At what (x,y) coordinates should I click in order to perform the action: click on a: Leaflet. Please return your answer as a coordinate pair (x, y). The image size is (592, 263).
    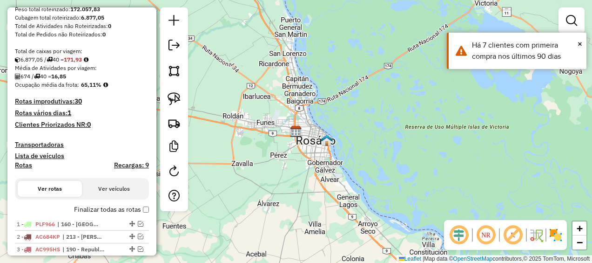
    Looking at the image, I should click on (410, 258).